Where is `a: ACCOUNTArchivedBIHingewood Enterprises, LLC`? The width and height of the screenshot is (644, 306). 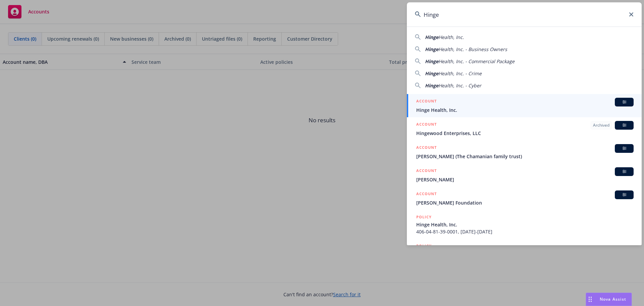
a: ACCOUNTArchivedBIHingewood Enterprises, LLC is located at coordinates (524, 129).